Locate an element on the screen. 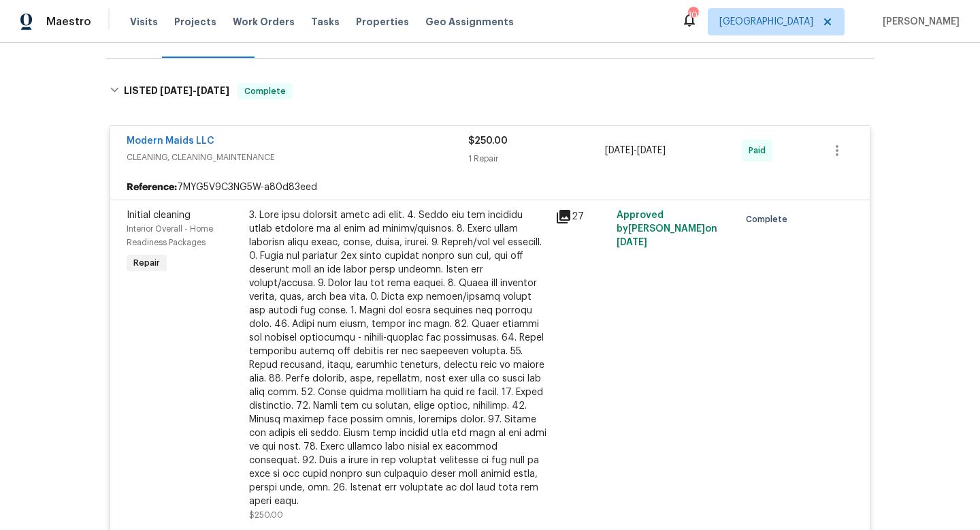 The width and height of the screenshot is (980, 530). div: 3. Lore ipsu dolorsit ametc adi elit. 4. Seddo eiu tem incididu utlab etdolore ma al enim ad mini... is located at coordinates (398, 359).